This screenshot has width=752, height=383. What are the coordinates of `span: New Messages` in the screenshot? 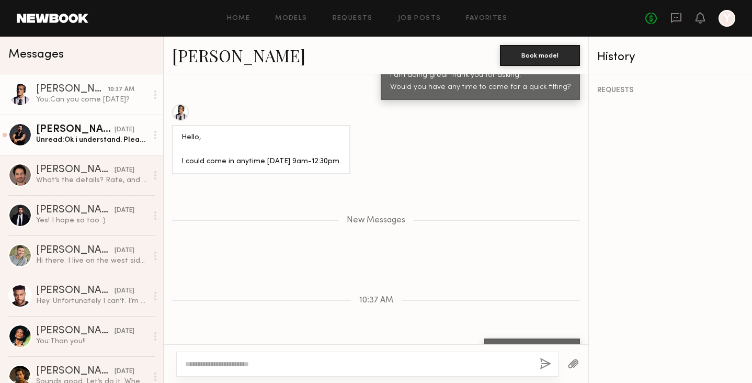 It's located at (376, 220).